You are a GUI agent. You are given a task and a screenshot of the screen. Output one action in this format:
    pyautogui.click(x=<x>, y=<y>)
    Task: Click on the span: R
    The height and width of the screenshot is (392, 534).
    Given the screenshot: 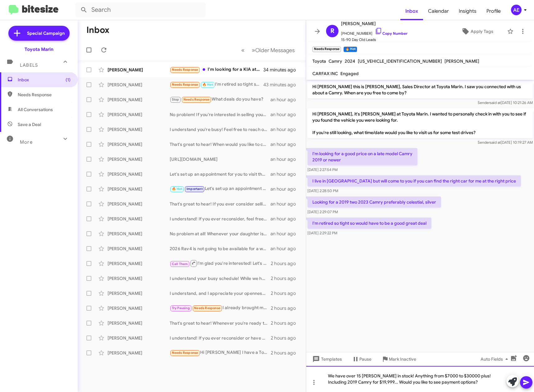 What is the action you would take?
    pyautogui.click(x=332, y=31)
    